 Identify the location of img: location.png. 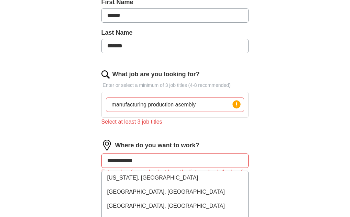
(107, 145).